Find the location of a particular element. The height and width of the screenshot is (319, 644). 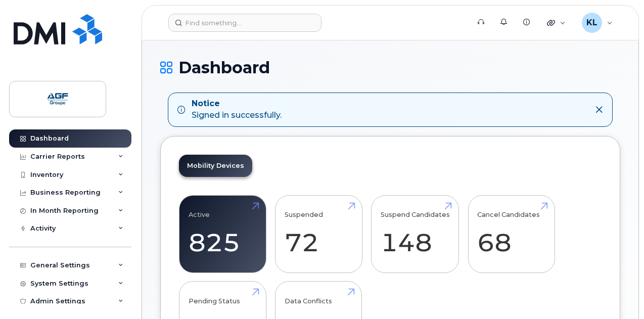

a: Cancel Candidates 68 is located at coordinates (511, 235).